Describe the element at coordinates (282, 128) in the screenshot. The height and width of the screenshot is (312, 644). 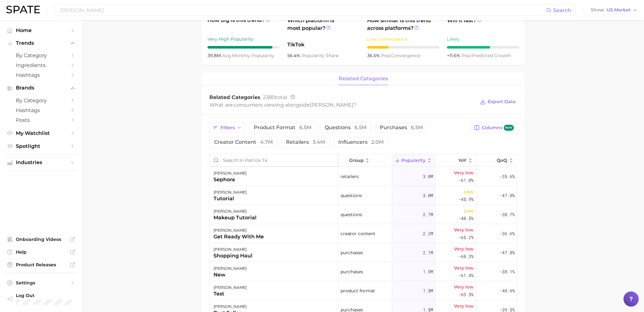
I see `span: product format` at that location.